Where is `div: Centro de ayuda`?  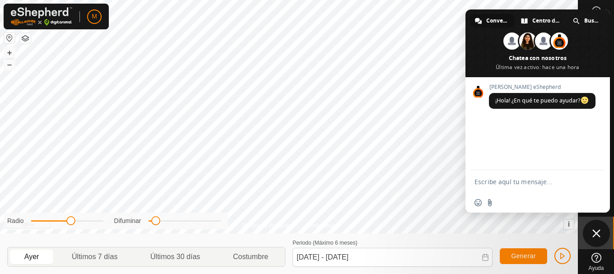
div: Centro de ayuda is located at coordinates (541, 21).